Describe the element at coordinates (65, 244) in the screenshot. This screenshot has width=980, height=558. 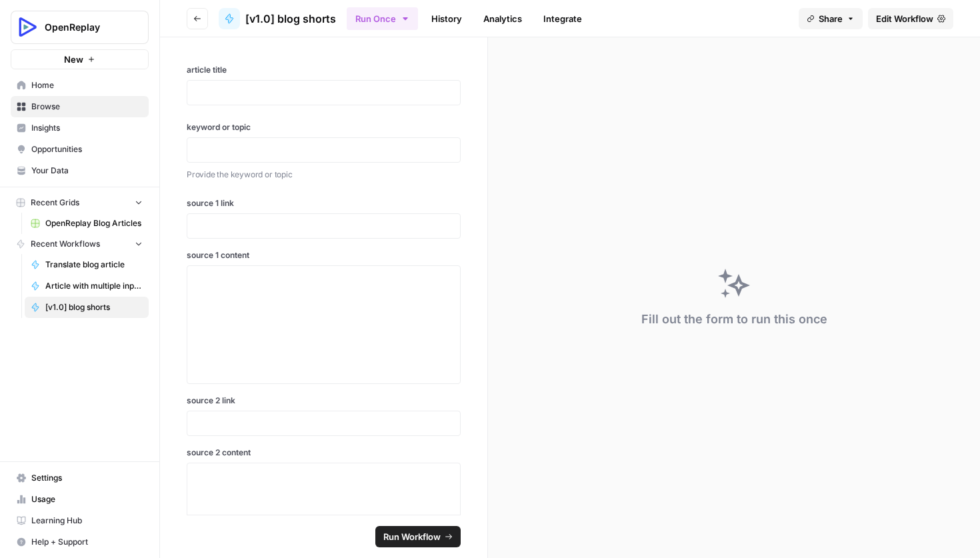
I see `span: Recent Workflows` at that location.